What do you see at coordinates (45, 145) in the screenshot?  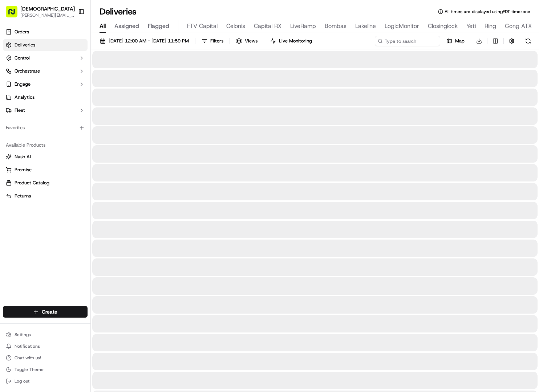 I see `div: Available Products` at bounding box center [45, 145].